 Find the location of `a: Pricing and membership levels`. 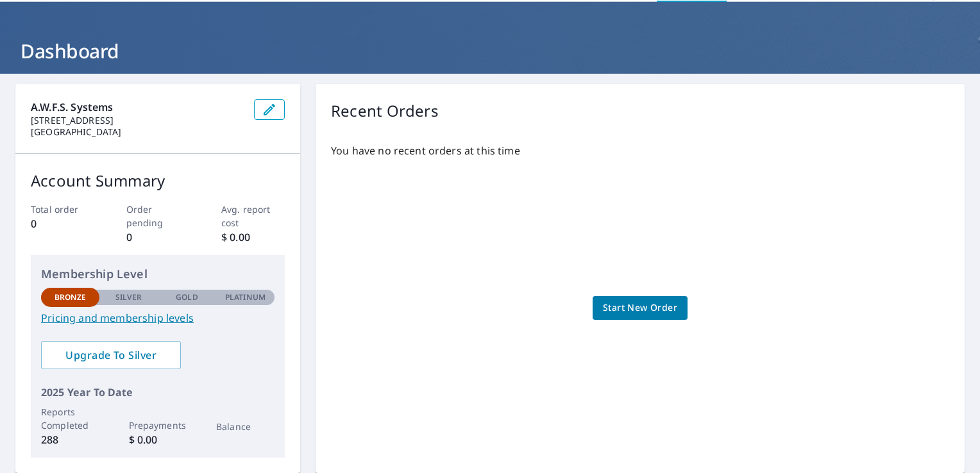

a: Pricing and membership levels is located at coordinates (158, 318).